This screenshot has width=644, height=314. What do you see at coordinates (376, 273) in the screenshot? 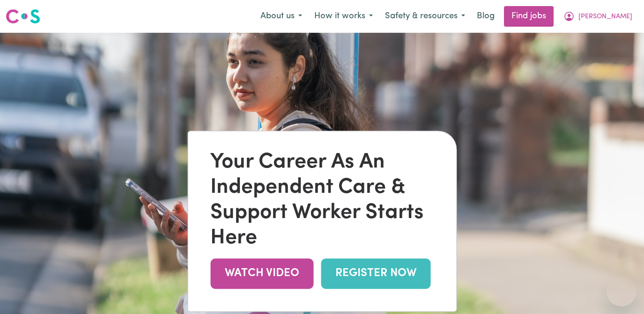
I see `a: REGISTER NOW` at bounding box center [376, 273].